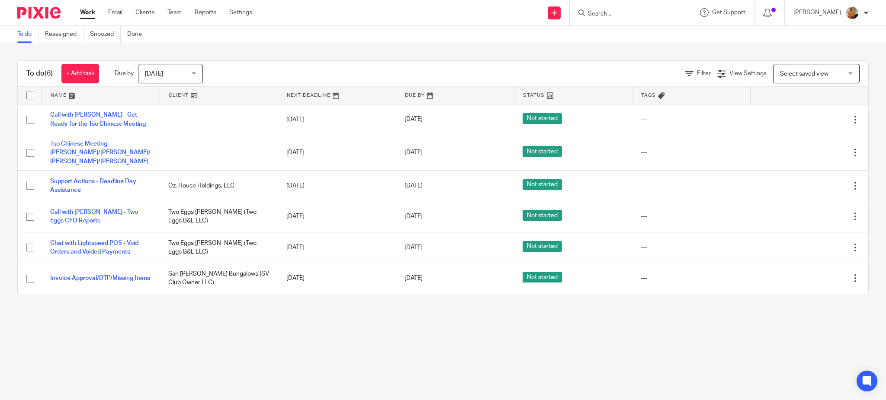  I want to click on span: Get Support, so click(728, 13).